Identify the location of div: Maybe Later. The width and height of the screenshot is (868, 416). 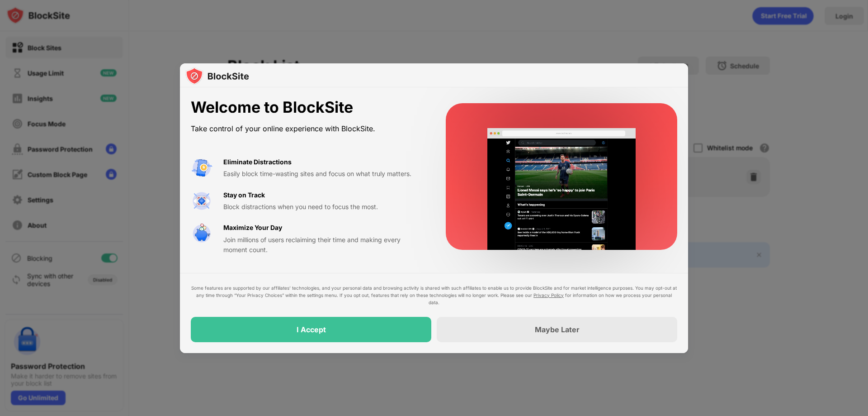
(557, 330).